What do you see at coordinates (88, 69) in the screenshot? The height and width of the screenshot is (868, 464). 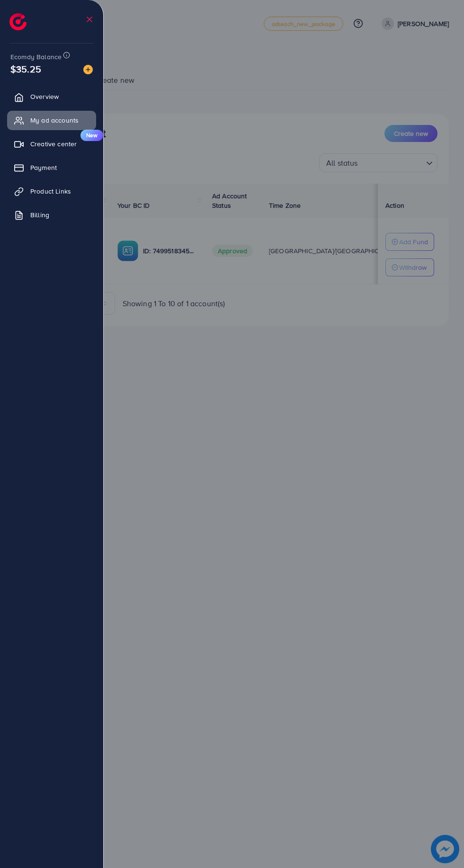 I see `img: image` at bounding box center [88, 69].